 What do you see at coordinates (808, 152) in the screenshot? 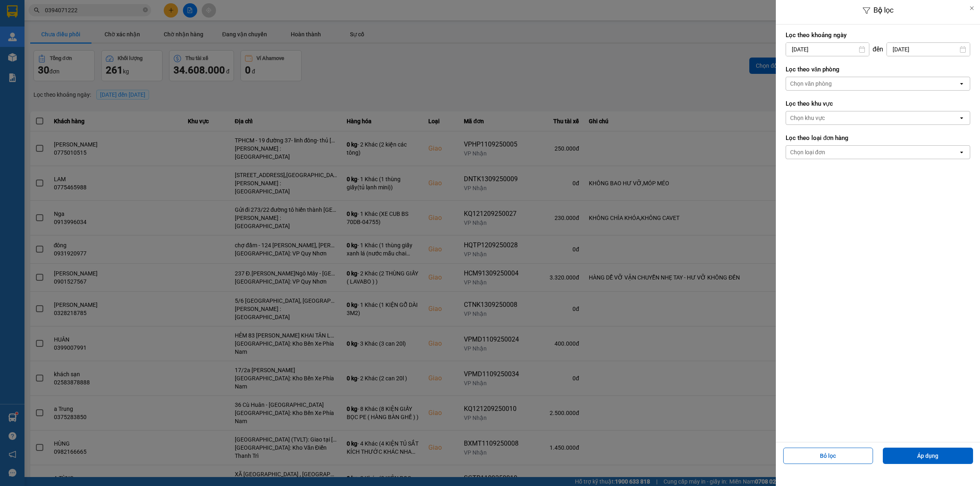
I see `div: Chọn loại đơn` at bounding box center [808, 152].